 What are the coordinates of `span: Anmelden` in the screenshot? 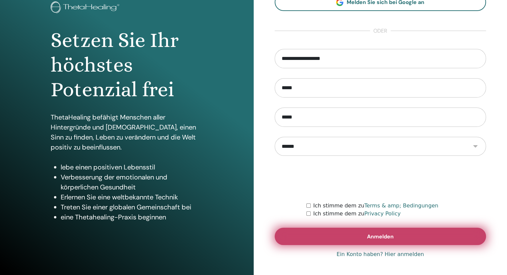 It's located at (380, 237).